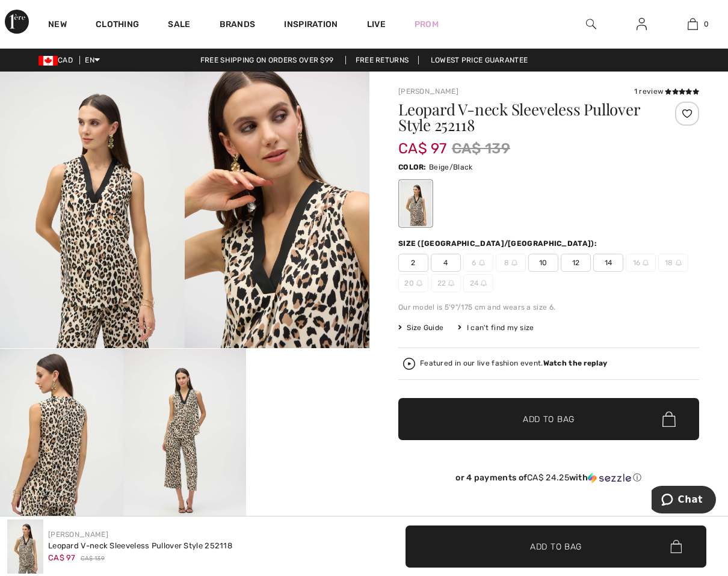  What do you see at coordinates (17, 22) in the screenshot?
I see `img: 1ère Avenue` at bounding box center [17, 22].